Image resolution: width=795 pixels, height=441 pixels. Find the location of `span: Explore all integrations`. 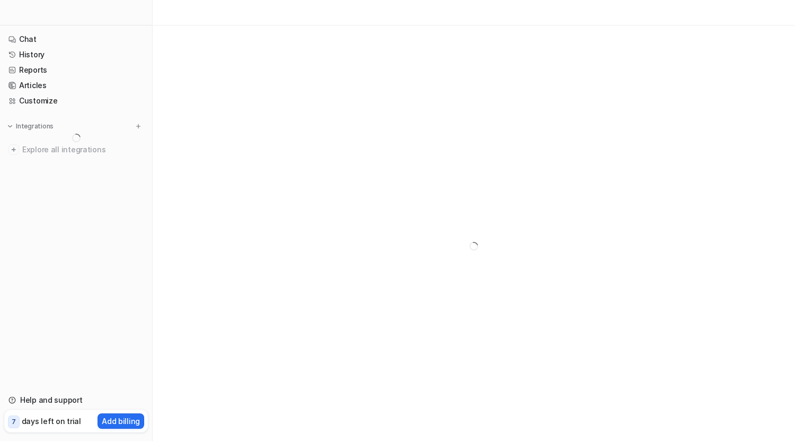

span: Explore all integrations is located at coordinates (83, 150).